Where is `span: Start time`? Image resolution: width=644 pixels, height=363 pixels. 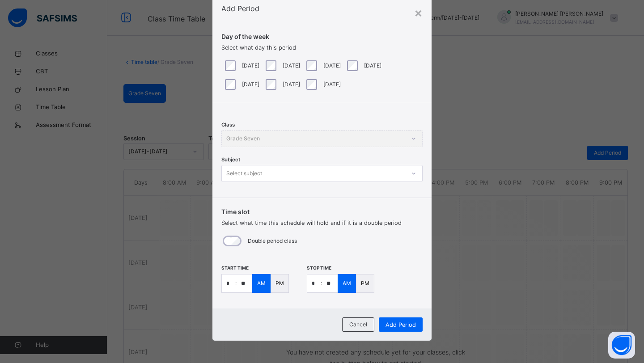 span: Start time is located at coordinates (235, 268).